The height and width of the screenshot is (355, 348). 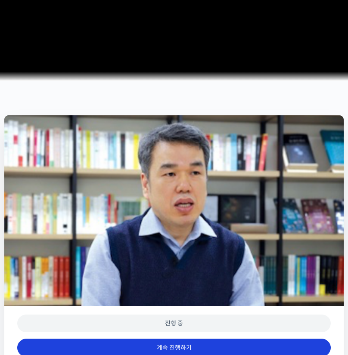 I want to click on span: 대화, so click(x=84, y=289).